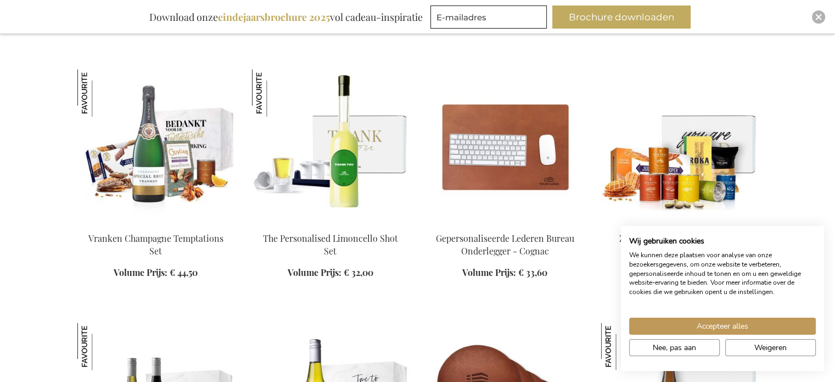 The image size is (835, 382). What do you see at coordinates (183, 272) in the screenshot?
I see `span: € 44,50` at bounding box center [183, 272].